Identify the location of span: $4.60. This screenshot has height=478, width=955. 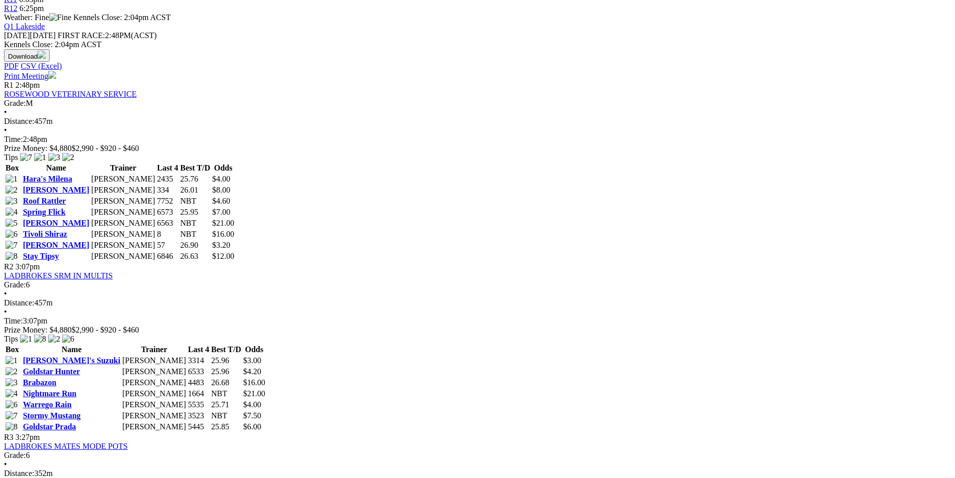
(221, 200).